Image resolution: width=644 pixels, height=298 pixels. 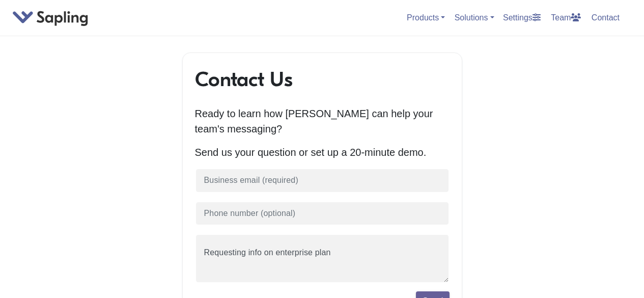 What do you see at coordinates (425, 17) in the screenshot?
I see `a: Products` at bounding box center [425, 17].